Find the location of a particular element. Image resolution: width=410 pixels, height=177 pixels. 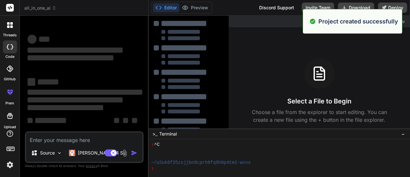

img: alert is located at coordinates (313, 21).